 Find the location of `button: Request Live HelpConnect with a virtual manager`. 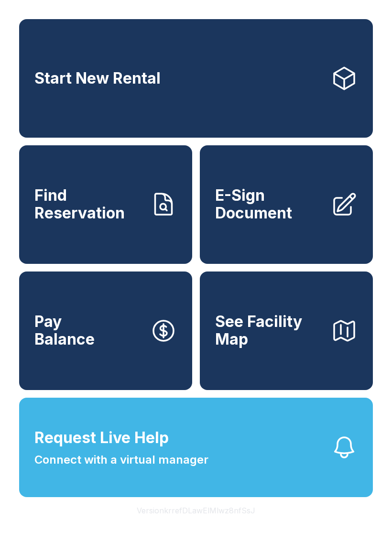

button: Request Live HelpConnect with a virtual manager is located at coordinates (196, 448).